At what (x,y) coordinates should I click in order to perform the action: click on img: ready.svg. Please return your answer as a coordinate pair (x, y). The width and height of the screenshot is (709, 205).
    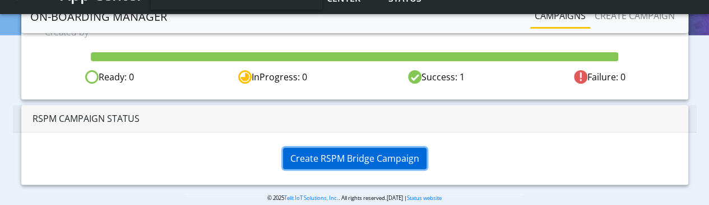
    Looking at the image, I should click on (92, 77).